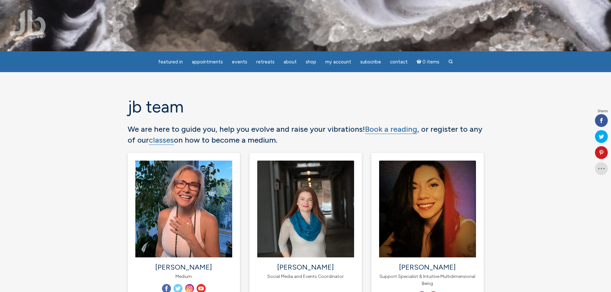  I want to click on a: Shop, so click(311, 62).